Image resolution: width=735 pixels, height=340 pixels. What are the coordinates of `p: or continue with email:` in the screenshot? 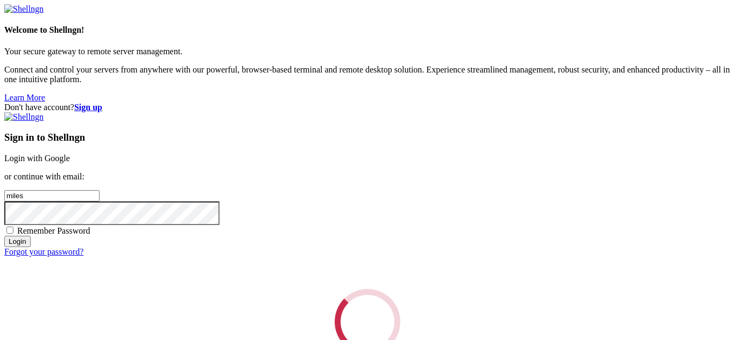 It's located at (367, 177).